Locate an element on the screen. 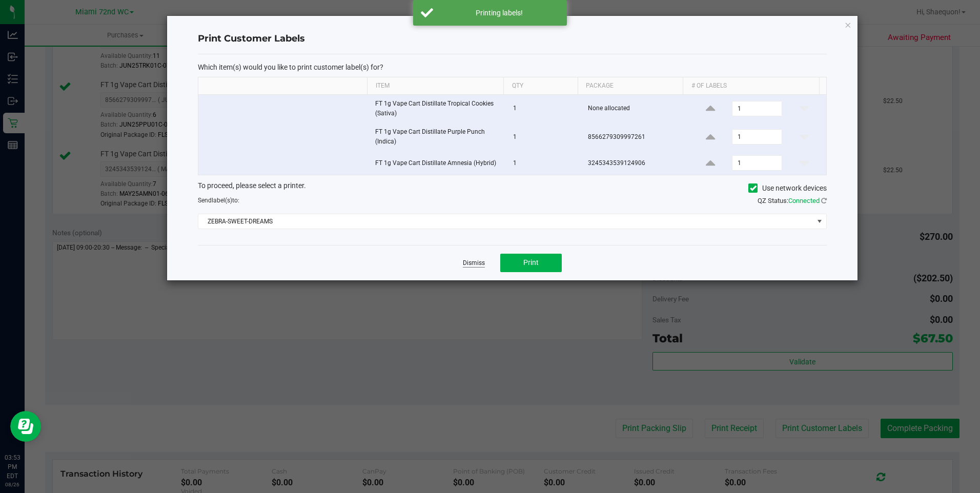  span: ZEBRA-SWEET-DREAMS is located at coordinates (506, 221).